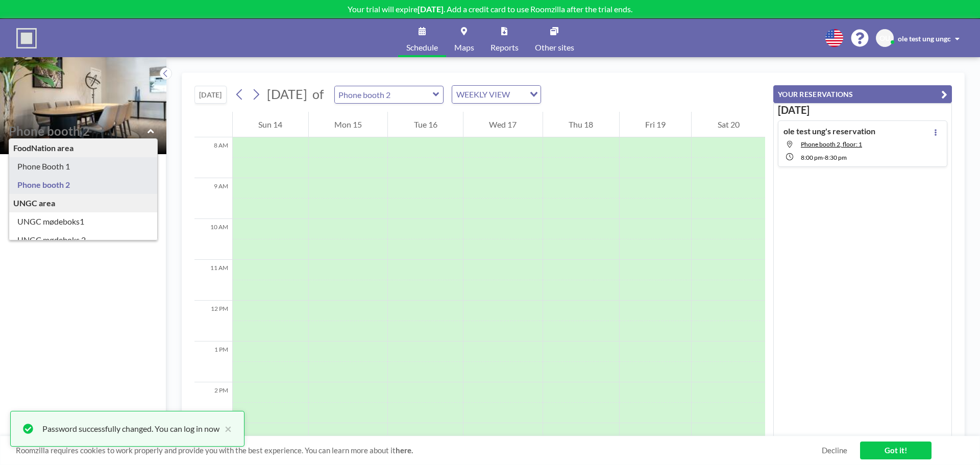  Describe the element at coordinates (896, 450) in the screenshot. I see `a: Got it!` at that location.